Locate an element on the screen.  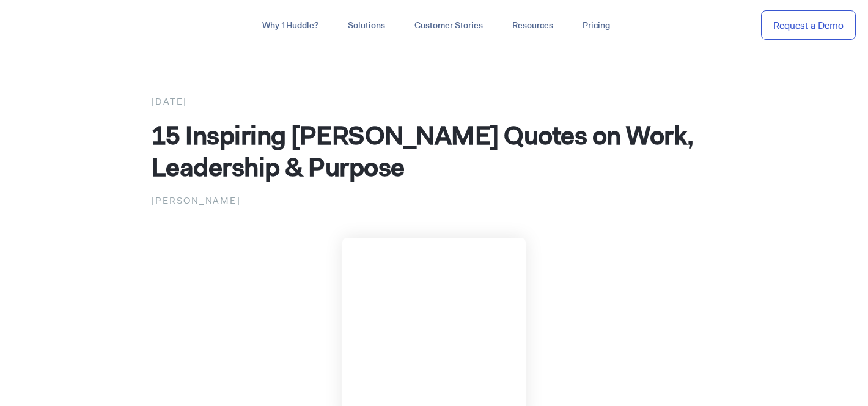
a: Customer Stories is located at coordinates (449, 25).